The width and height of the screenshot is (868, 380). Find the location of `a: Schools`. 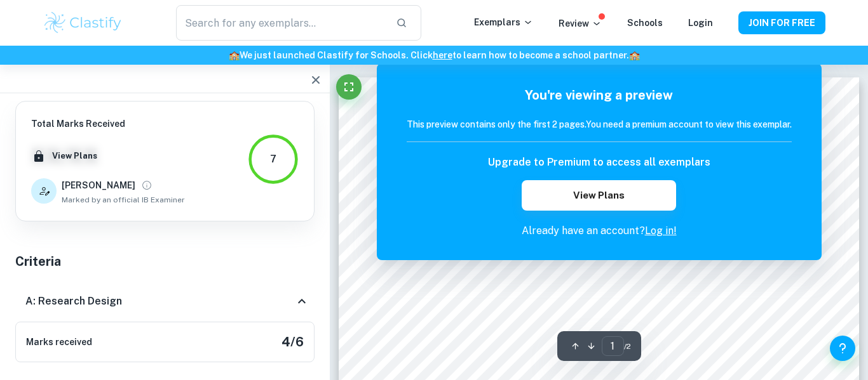

a: Schools is located at coordinates (645, 23).